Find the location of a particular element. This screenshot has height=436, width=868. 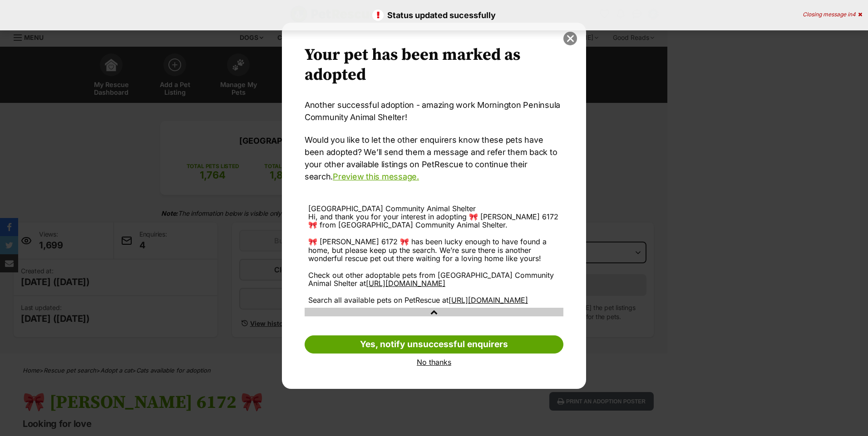

p: Another successful adoption - amazing work Mornington Peninsula Community Animal Shelter! is located at coordinates (434, 111).